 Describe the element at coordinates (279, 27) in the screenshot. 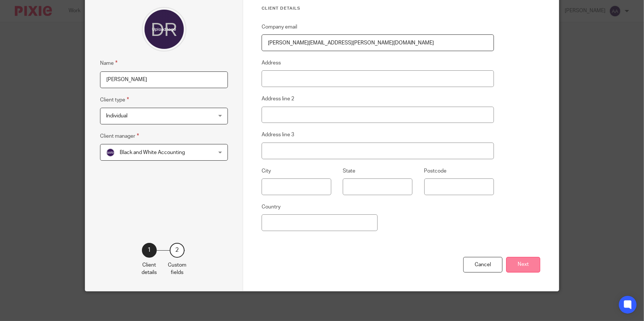

I see `label: Company email` at that location.